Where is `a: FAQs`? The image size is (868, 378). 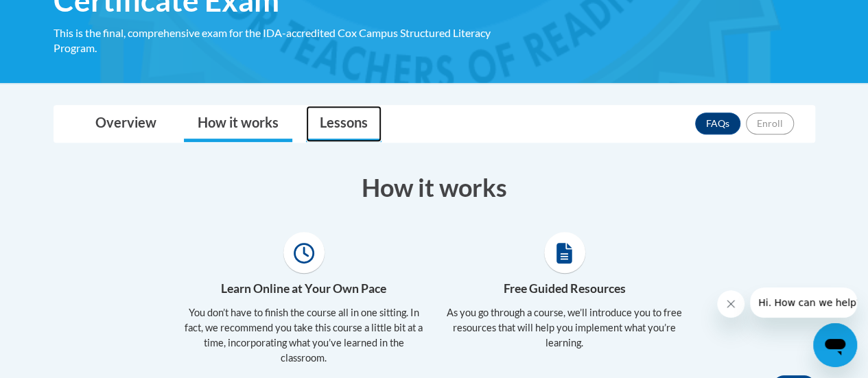 a: FAQs is located at coordinates (718, 123).